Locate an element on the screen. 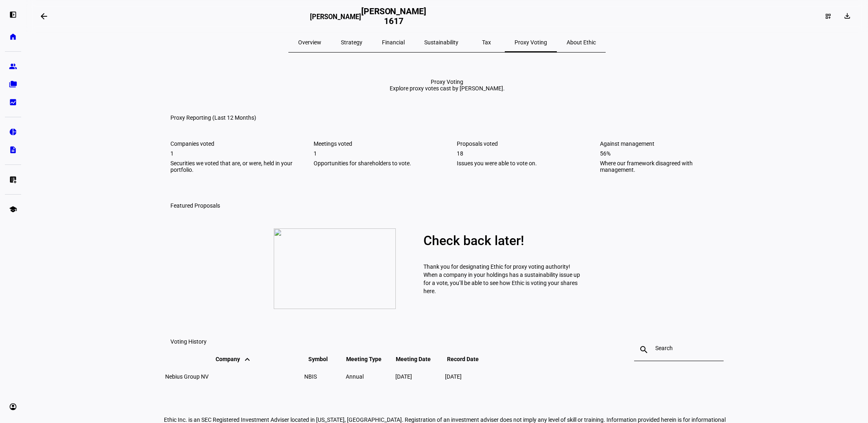  eth-mat-symbol: description is located at coordinates (13, 149).